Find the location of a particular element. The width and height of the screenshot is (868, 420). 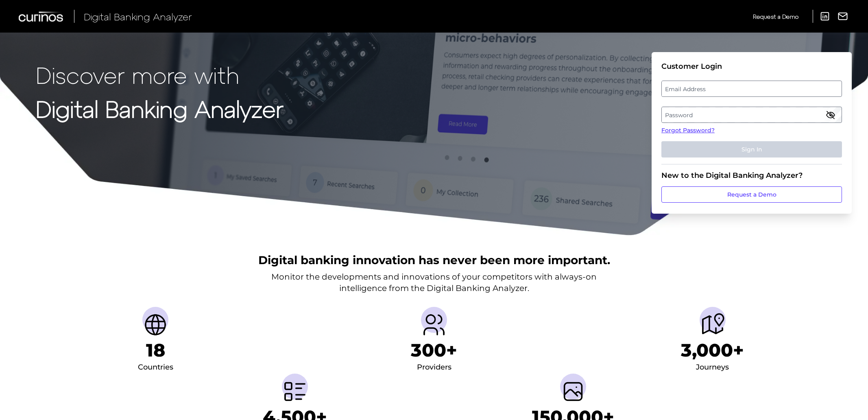

label: Email Address is located at coordinates (751, 89).